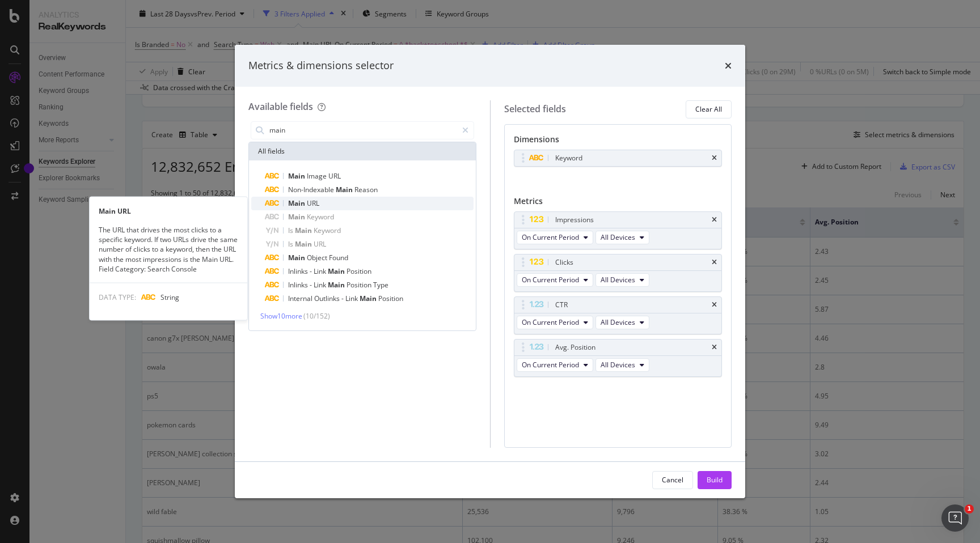  Describe the element at coordinates (281, 315) in the screenshot. I see `span: Show 10 more` at that location.